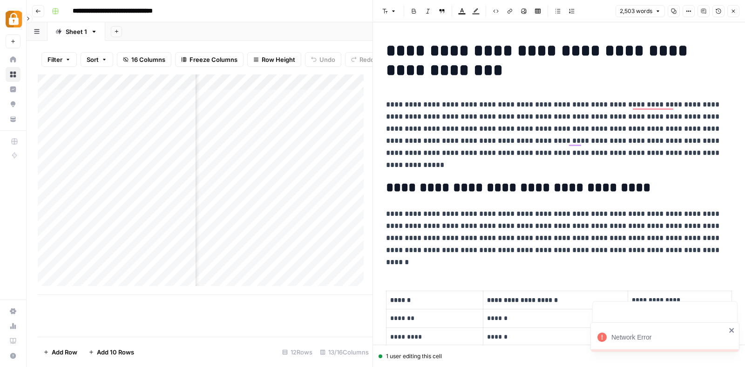 Image resolution: width=745 pixels, height=367 pixels. What do you see at coordinates (636, 11) in the screenshot?
I see `span: 2,503 words` at bounding box center [636, 11].